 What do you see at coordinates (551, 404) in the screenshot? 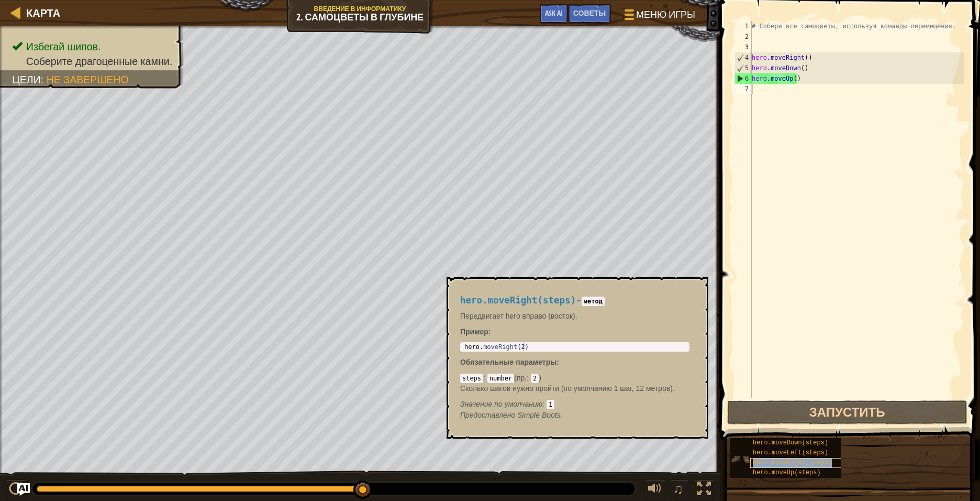
I see `code: 1` at bounding box center [551, 404].